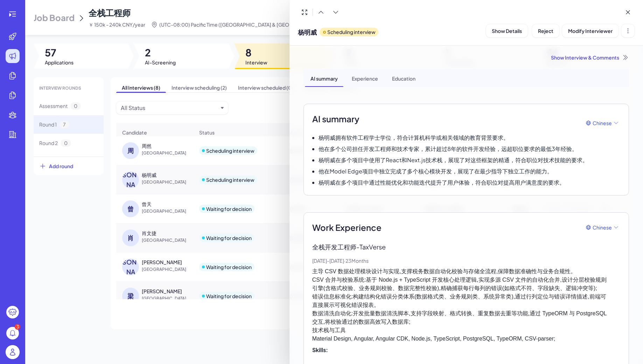  What do you see at coordinates (454, 160) in the screenshot?
I see `p: 杨明威在多个项目中使用了React和Next.js技术栈，展现了对这些框架的精通，符合职位对技术技能的要求。` at bounding box center [454, 160].